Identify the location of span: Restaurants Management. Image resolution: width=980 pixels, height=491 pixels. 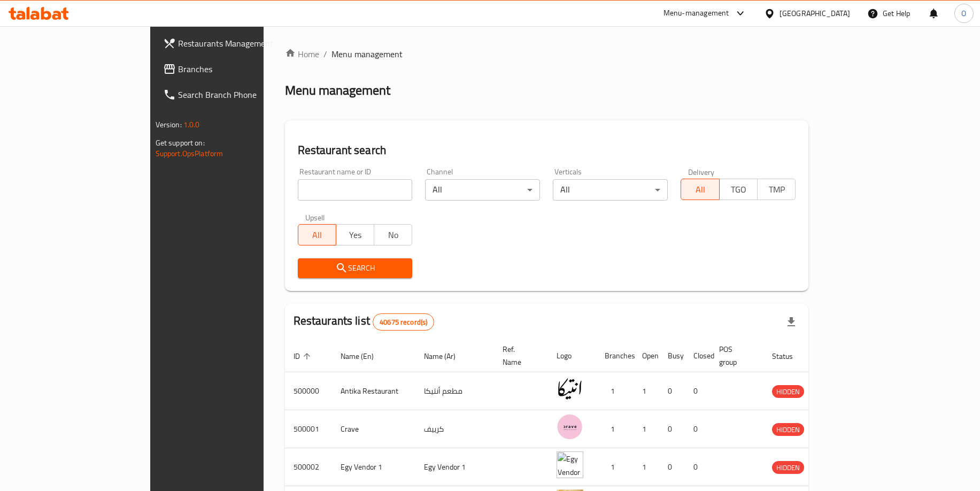
(242, 44).